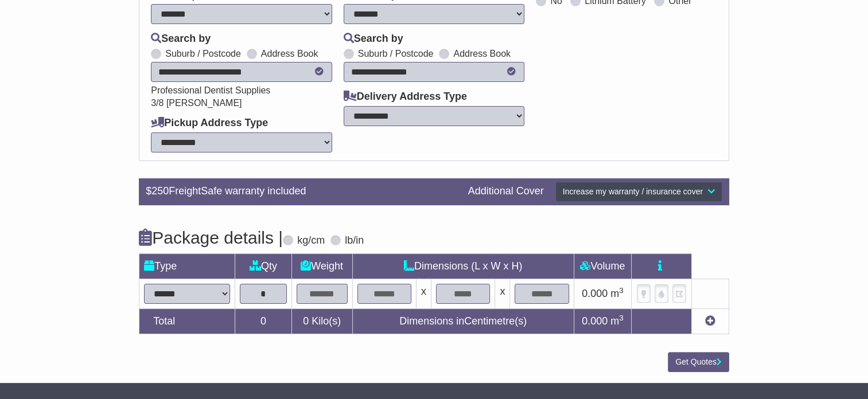 This screenshot has height=399, width=868. What do you see at coordinates (354, 240) in the screenshot?
I see `label: lb/in` at bounding box center [354, 240].